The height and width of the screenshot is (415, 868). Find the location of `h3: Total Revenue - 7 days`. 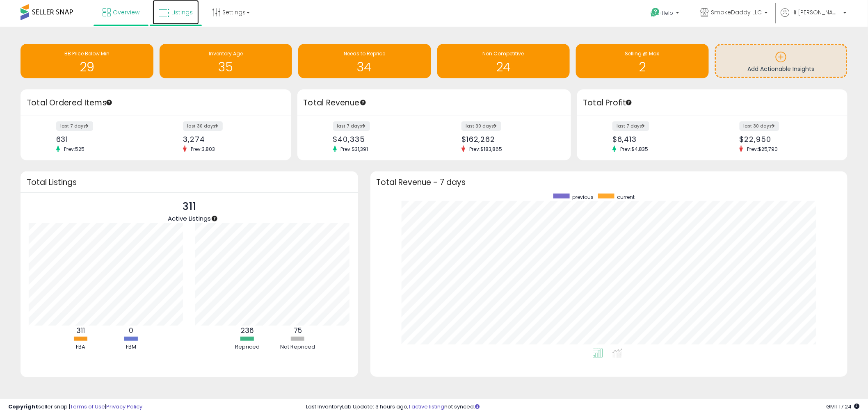

h3: Total Revenue - 7 days is located at coordinates (609, 182).